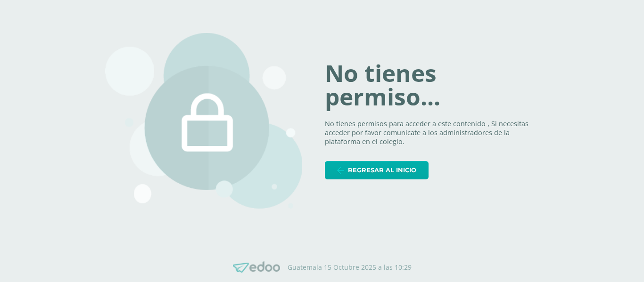  I want to click on img: 403.png, so click(204, 121).